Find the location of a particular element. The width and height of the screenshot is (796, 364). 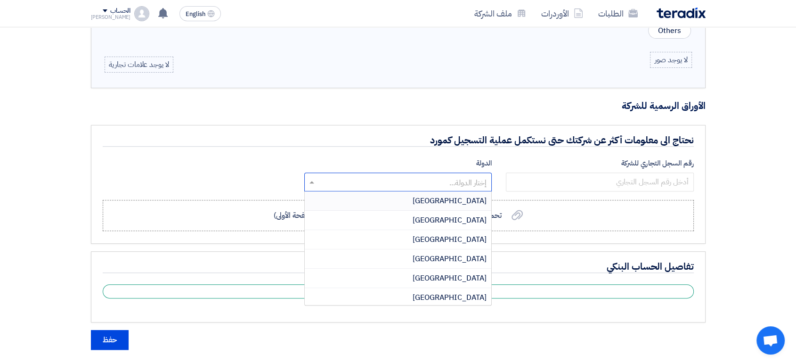

label: الدولة is located at coordinates (398, 163).